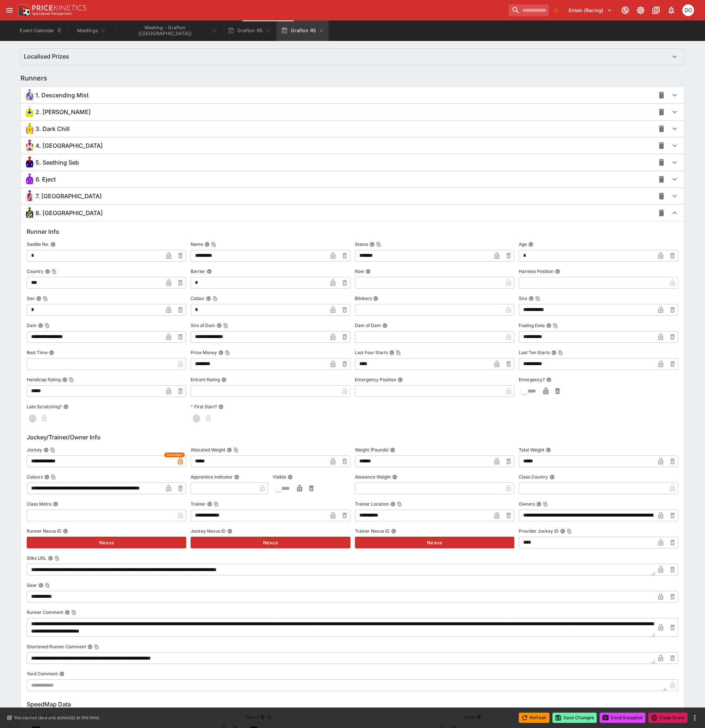 The width and height of the screenshot is (705, 728). What do you see at coordinates (539, 531) in the screenshot?
I see `p: Provider Jockey ID` at bounding box center [539, 531].